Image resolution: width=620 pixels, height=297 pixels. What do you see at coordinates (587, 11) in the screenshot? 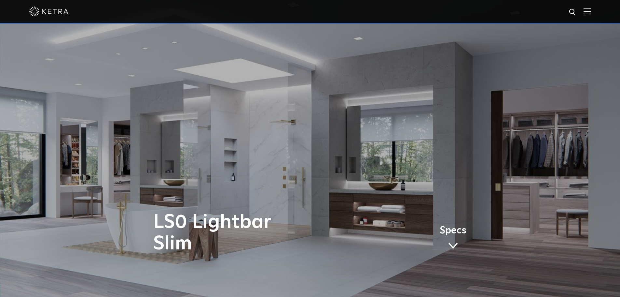
I see `img: Hamburger%20Nav.svg` at bounding box center [587, 11].